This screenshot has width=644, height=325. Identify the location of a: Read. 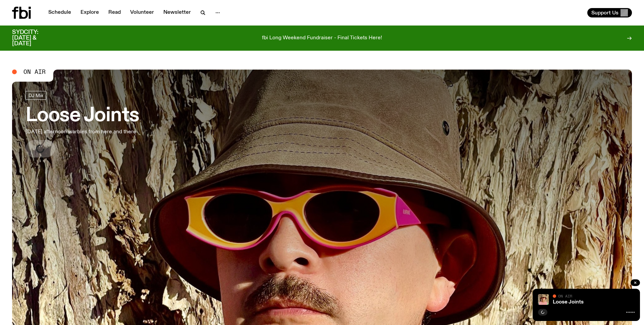
(114, 13).